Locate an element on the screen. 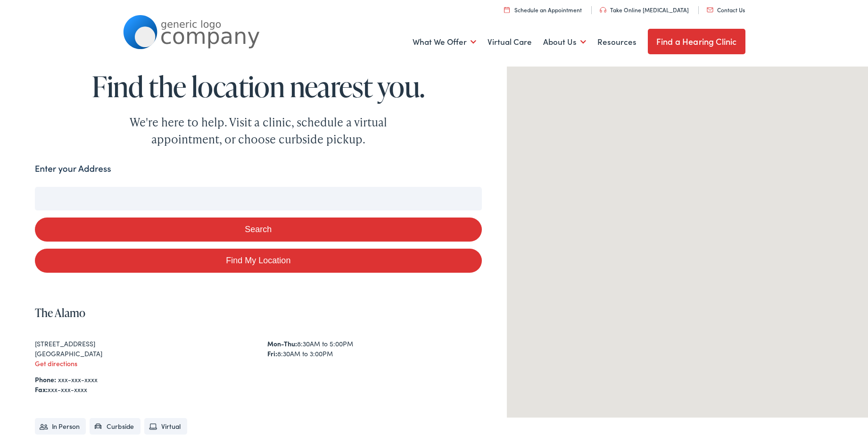 The width and height of the screenshot is (868, 444). a: xxx-xxx-xxxx is located at coordinates (78, 380).